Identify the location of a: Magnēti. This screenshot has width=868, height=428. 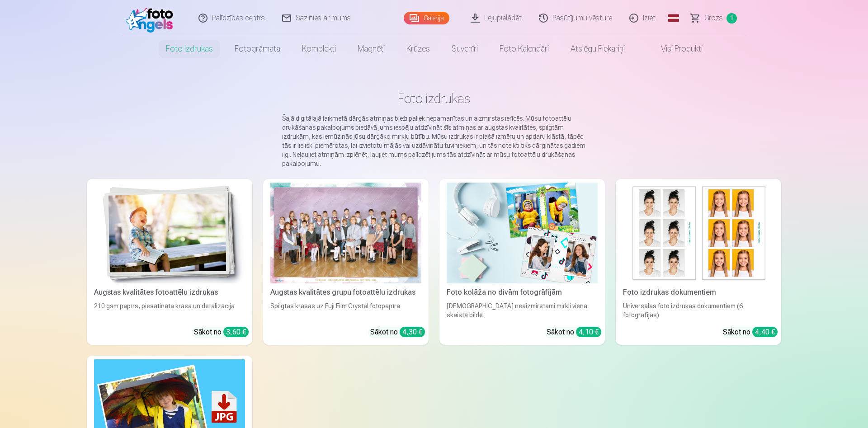
(371, 49).